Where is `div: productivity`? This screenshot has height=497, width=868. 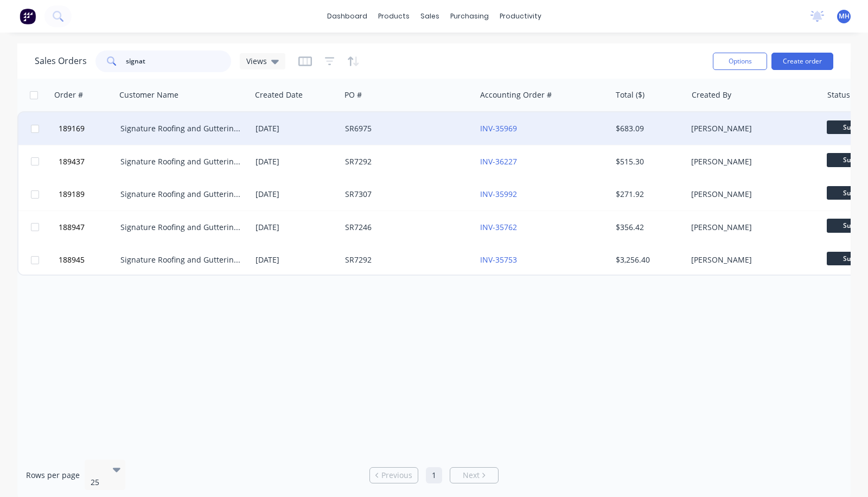
div: productivity is located at coordinates (520, 16).